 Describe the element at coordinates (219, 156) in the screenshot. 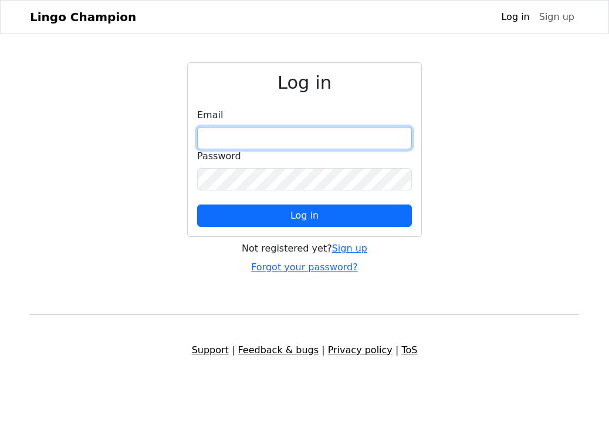

I see `label: Password` at that location.